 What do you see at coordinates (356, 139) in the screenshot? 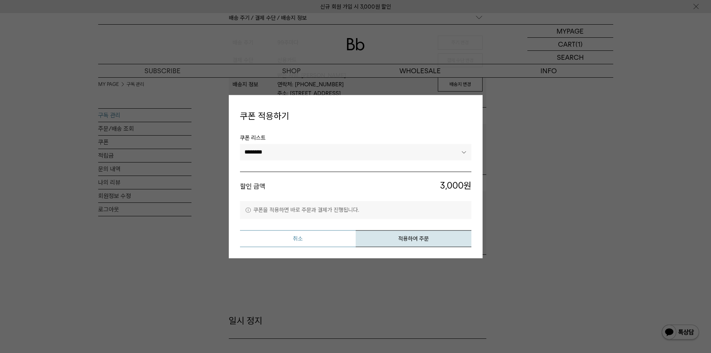
I see `span: 쿠폰 리스트` at bounding box center [356, 139].